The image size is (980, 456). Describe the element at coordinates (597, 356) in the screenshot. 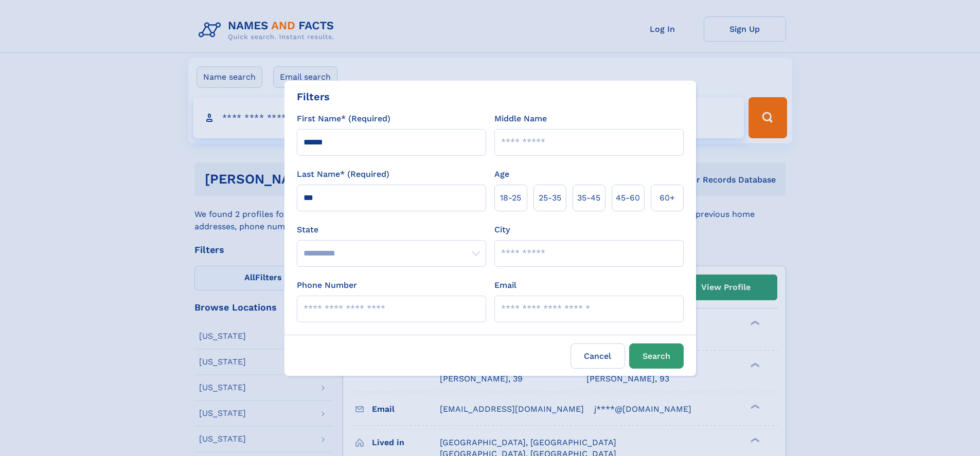

I see `label: Cancel` at that location.